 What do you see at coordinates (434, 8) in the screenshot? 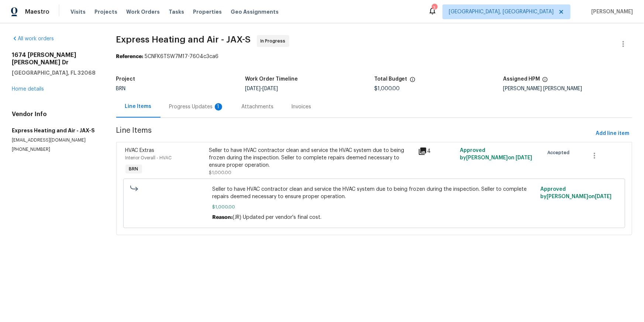
I see `div: 3` at bounding box center [434, 8].